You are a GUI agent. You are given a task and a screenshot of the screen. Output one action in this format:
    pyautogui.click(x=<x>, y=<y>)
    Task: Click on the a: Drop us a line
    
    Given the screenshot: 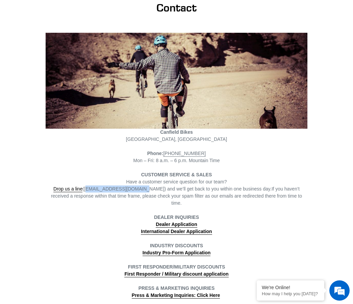 What is the action you would take?
    pyautogui.click(x=68, y=189)
    